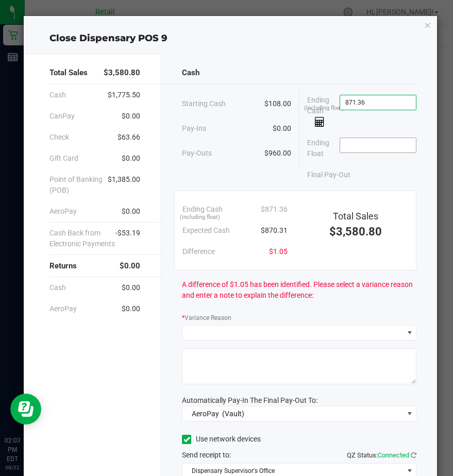 Image resolution: width=453 pixels, height=476 pixels. Describe the element at coordinates (129, 137) in the screenshot. I see `span: $63.66` at that location.